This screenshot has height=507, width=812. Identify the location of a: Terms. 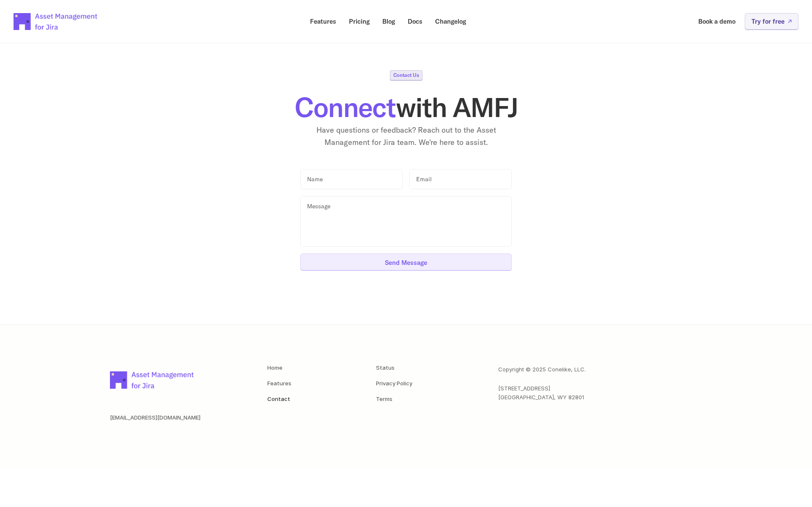
(384, 399).